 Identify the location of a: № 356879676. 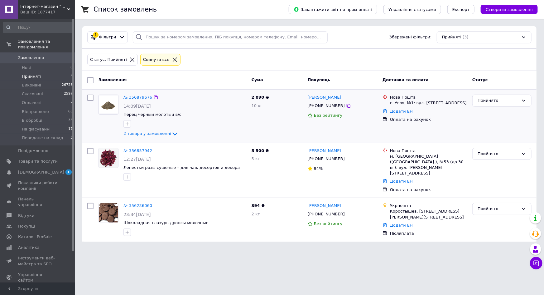
(138, 97).